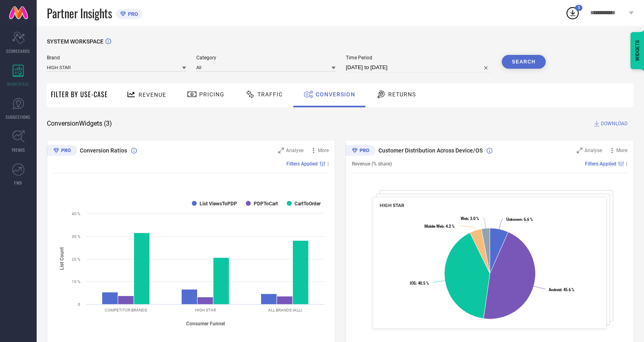 The width and height of the screenshot is (644, 342). Describe the element at coordinates (579, 8) in the screenshot. I see `span: 1` at that location.